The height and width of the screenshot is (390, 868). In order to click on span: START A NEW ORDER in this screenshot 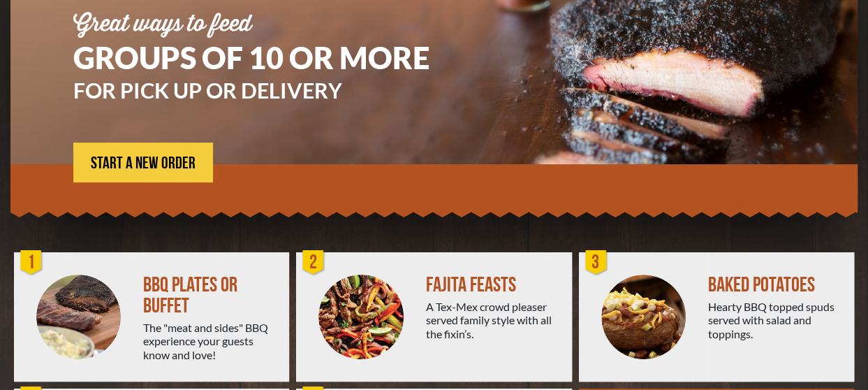, I will do `click(143, 163)`.